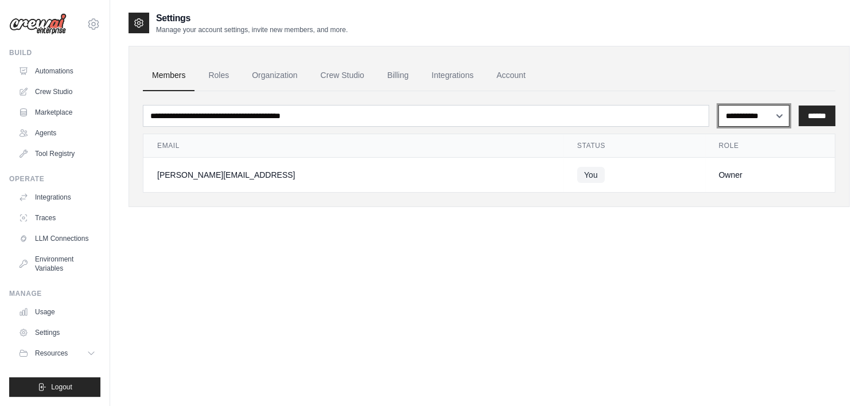  Describe the element at coordinates (61, 387) in the screenshot. I see `span: Logout` at that location.